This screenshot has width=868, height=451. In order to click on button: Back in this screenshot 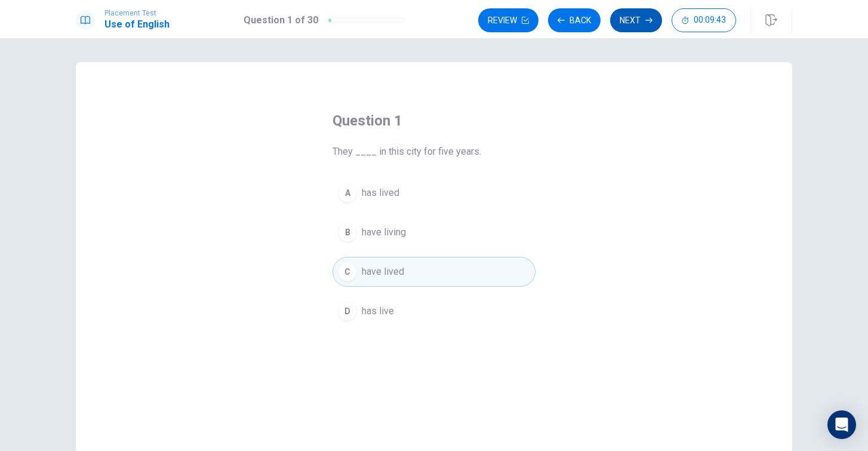, I will do `click(575, 20)`.